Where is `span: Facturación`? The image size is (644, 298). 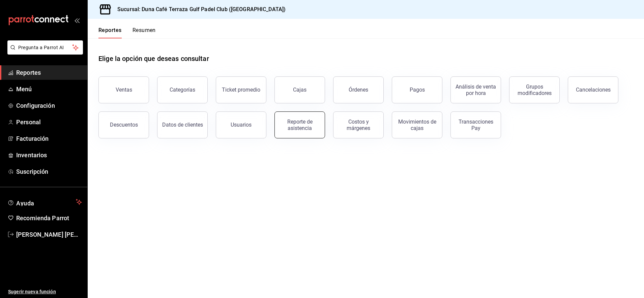
span: Facturación is located at coordinates (49, 138).